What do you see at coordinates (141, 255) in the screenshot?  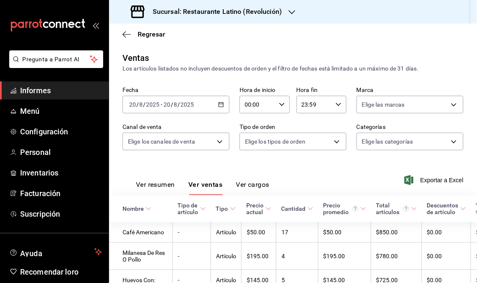 I see `td: Milanesa De Res O Pollo` at bounding box center [141, 255].